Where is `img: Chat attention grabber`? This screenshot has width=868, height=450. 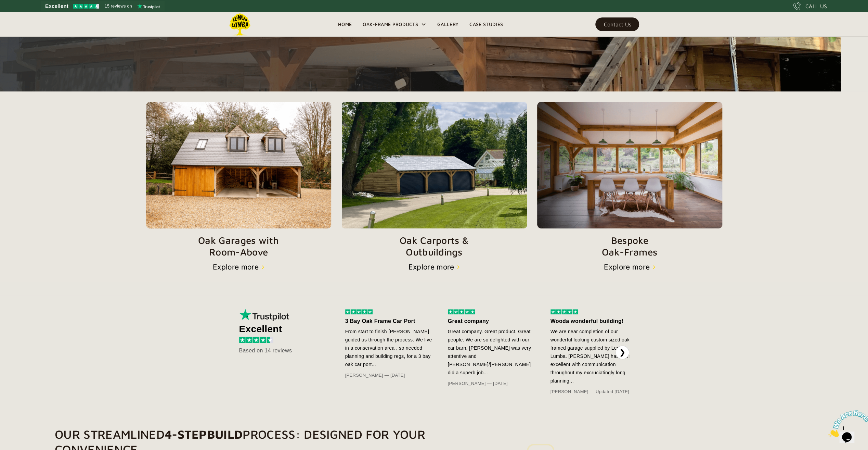 img: Chat attention grabber is located at coordinates (24, 16).